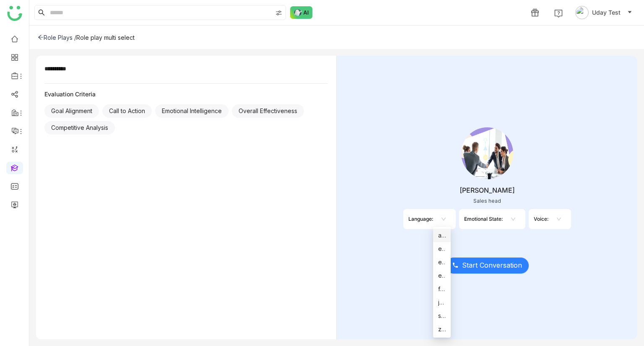 The image size is (644, 346). What do you see at coordinates (487, 154) in the screenshot?
I see `img: 68c94f1052e66838b9518aed` at bounding box center [487, 154].